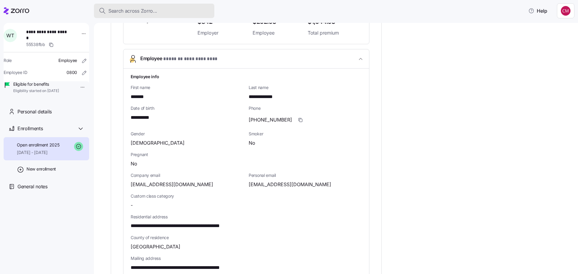 The height and width of the screenshot is (274, 578). I want to click on span: Open enrollment 2025, so click(38, 145).